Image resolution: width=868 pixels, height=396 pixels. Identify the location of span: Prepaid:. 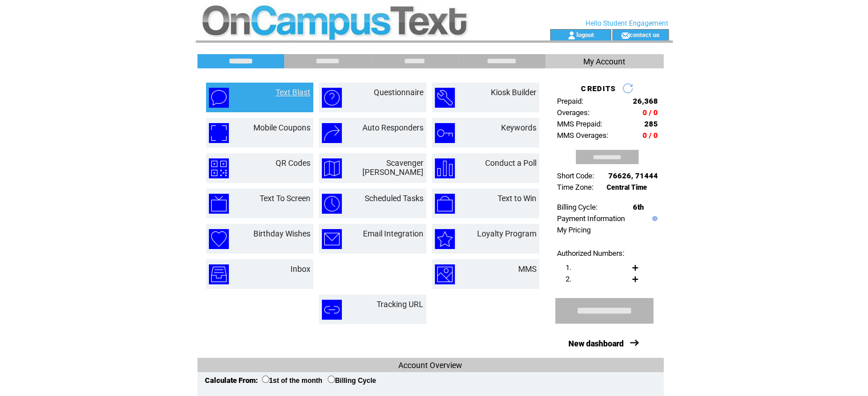
(570, 101).